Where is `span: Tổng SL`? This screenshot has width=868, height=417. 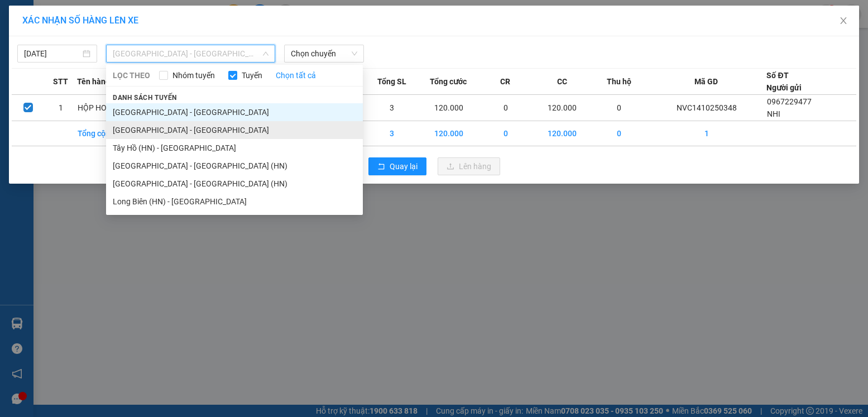
span: Tổng SL is located at coordinates (392, 81).